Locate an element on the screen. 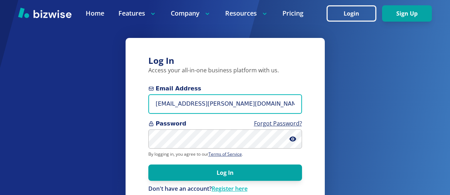 This screenshot has width=450, height=195. a: Home is located at coordinates (95, 13).